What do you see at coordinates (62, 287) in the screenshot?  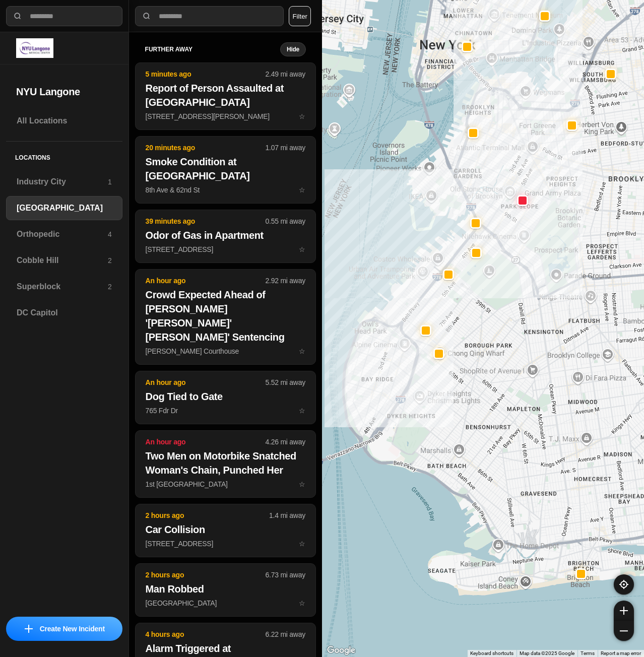 I see `h3: Superblock` at bounding box center [62, 287].